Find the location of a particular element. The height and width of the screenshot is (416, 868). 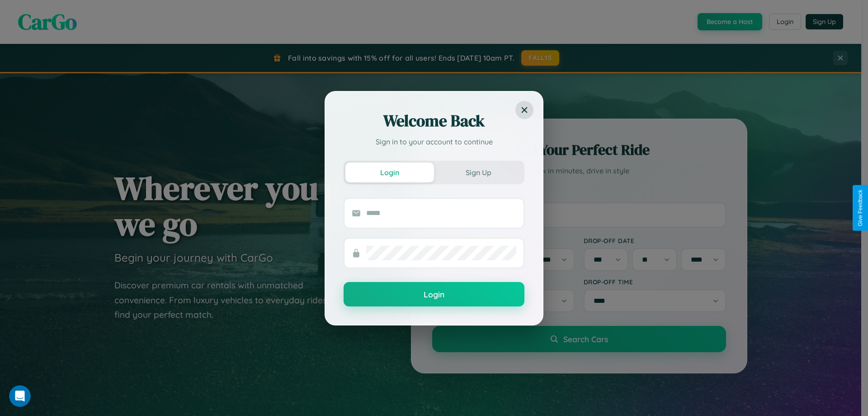

div: Give Feedback is located at coordinates (860, 208).